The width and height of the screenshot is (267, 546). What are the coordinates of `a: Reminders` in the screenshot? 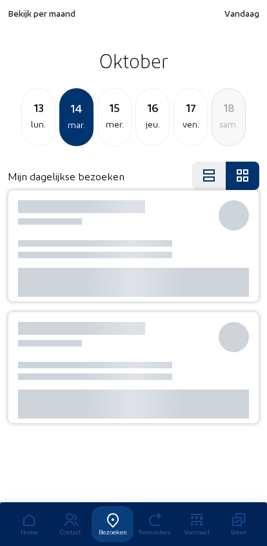 It's located at (154, 524).